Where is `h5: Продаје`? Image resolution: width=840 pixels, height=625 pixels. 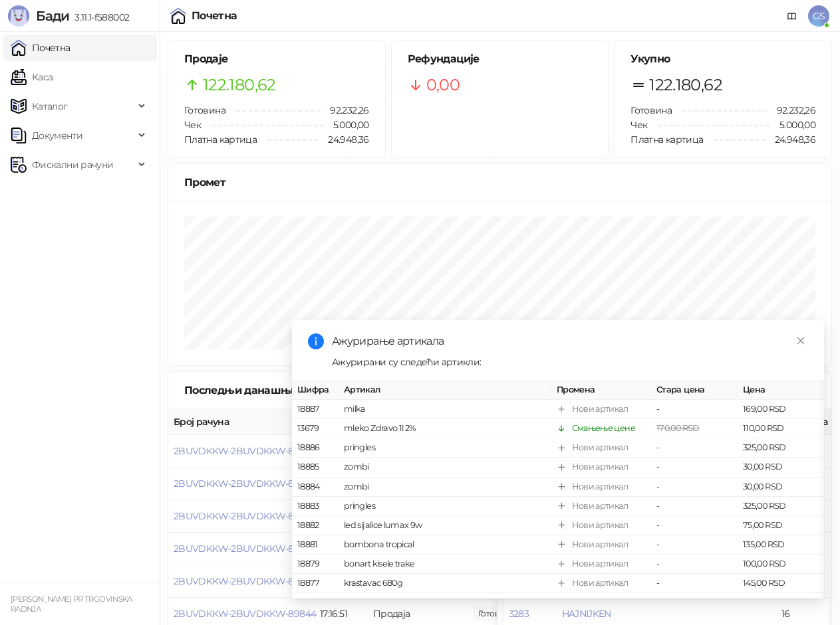
h5: Продаје is located at coordinates (276, 59).